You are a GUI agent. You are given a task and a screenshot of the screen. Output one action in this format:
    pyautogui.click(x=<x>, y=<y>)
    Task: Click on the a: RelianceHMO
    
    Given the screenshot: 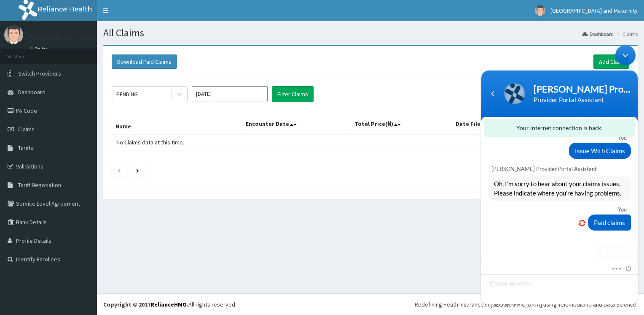 What is the action you would take?
    pyautogui.click(x=168, y=304)
    